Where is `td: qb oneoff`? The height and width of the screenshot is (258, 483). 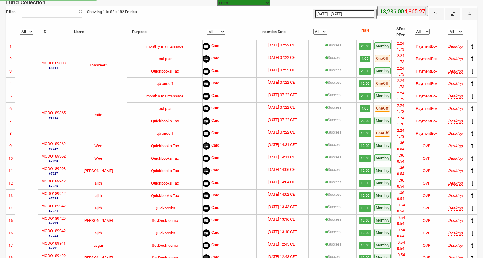 td: qb oneoff is located at coordinates (165, 84).